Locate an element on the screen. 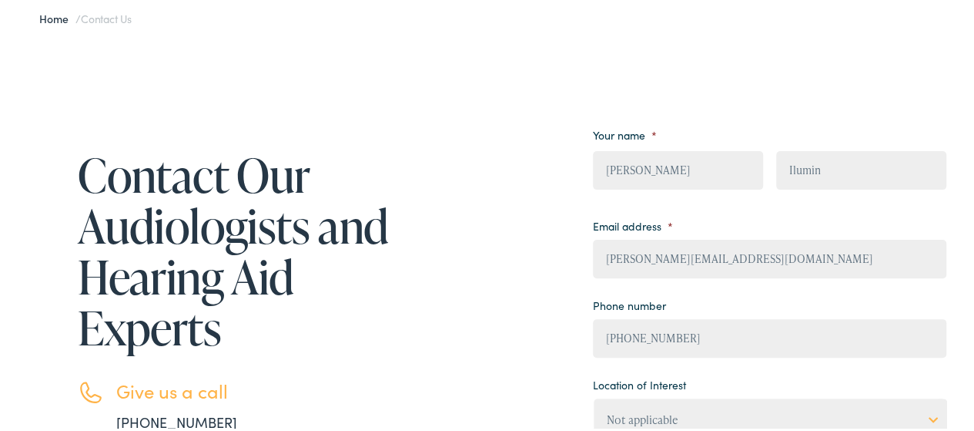 The height and width of the screenshot is (431, 974). input: (XXX) XXX - XXXX is located at coordinates (769, 336).